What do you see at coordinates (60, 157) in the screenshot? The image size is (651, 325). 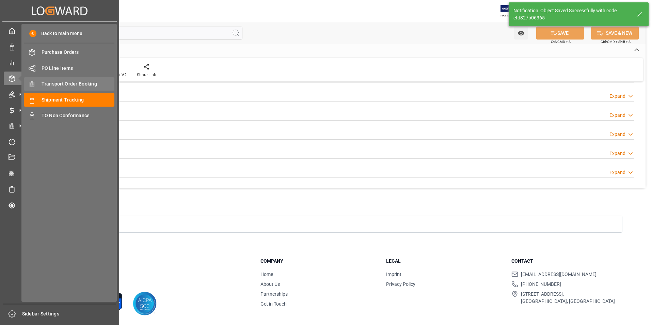 I see `a: Document Management` at bounding box center [60, 157].